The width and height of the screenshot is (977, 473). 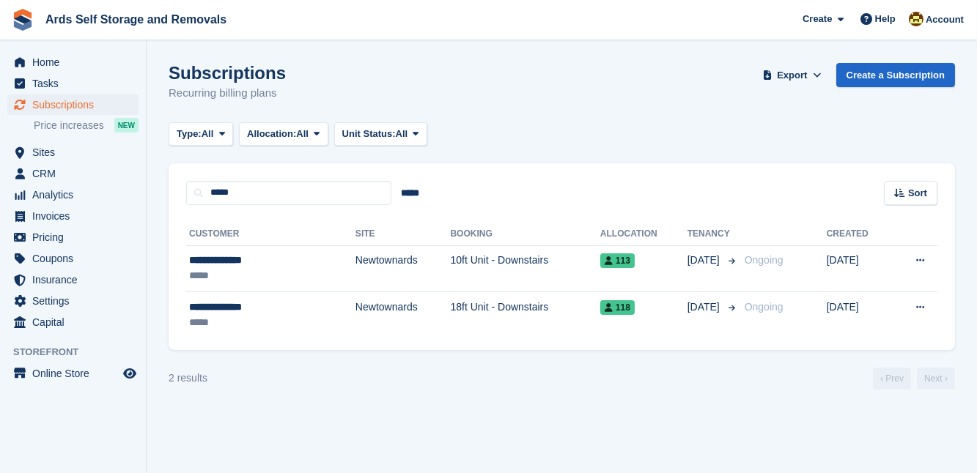 I want to click on span: 118, so click(x=617, y=308).